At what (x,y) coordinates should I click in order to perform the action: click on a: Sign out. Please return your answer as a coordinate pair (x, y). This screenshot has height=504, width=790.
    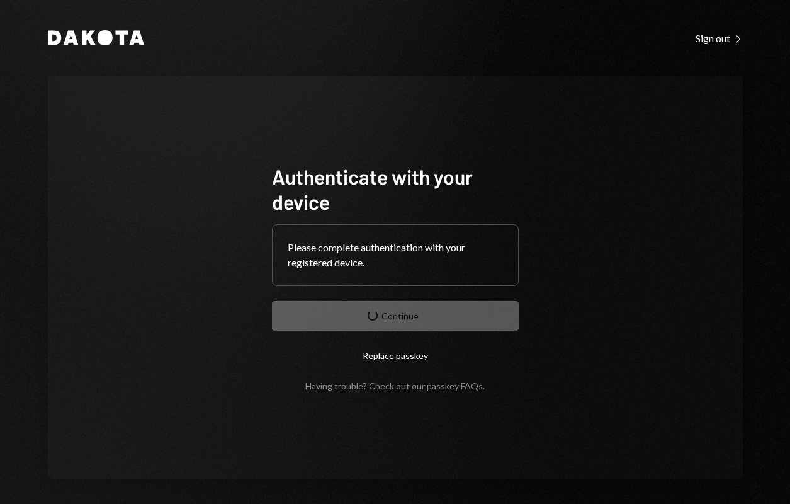
    Looking at the image, I should click on (719, 38).